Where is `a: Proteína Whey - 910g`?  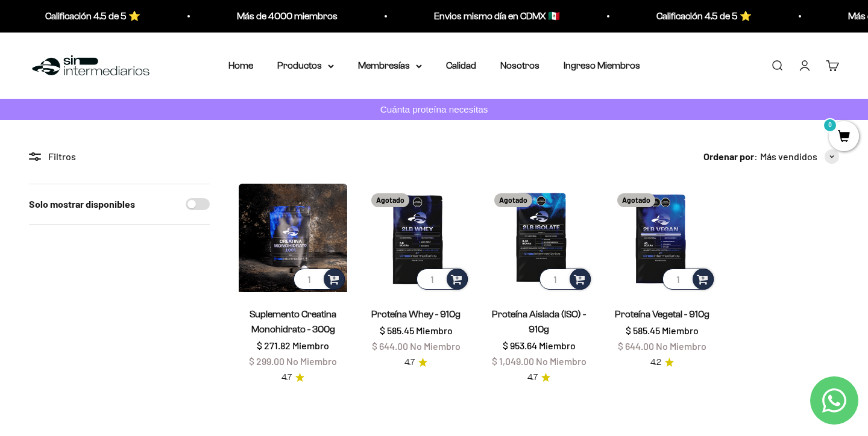 a: Proteína Whey - 910g is located at coordinates (416, 314).